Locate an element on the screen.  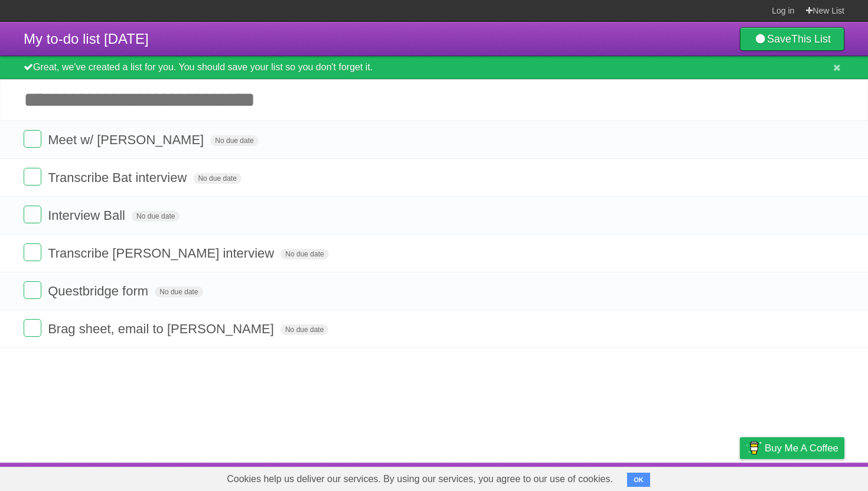
b: This List is located at coordinates (810, 39).